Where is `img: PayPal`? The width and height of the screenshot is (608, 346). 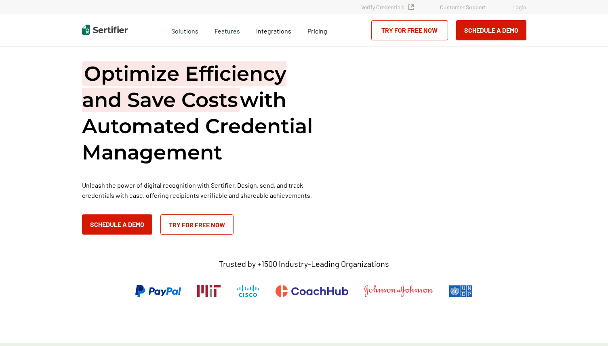
img: PayPal is located at coordinates (158, 291).